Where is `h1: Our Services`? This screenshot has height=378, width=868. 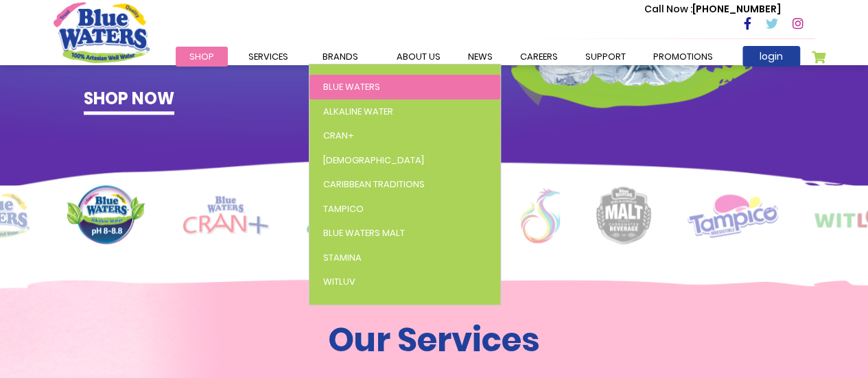 h1: Our Services is located at coordinates (435, 340).